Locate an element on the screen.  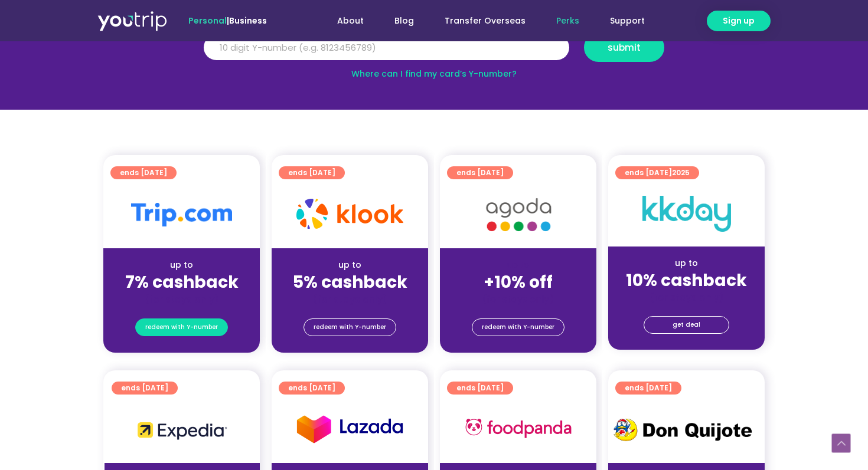
a: Sign up is located at coordinates (738, 21).